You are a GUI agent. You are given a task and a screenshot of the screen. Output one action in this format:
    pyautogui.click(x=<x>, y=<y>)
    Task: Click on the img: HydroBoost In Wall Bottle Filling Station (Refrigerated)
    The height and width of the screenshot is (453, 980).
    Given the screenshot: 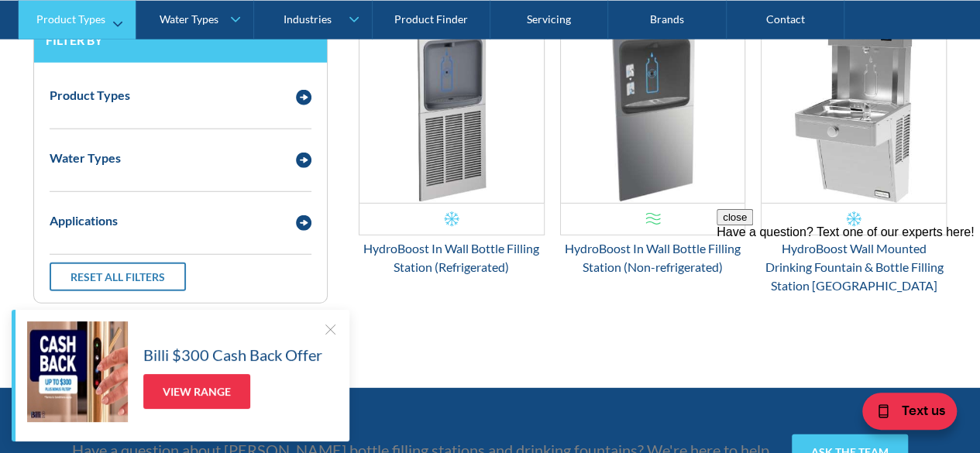 What is the action you would take?
    pyautogui.click(x=451, y=110)
    